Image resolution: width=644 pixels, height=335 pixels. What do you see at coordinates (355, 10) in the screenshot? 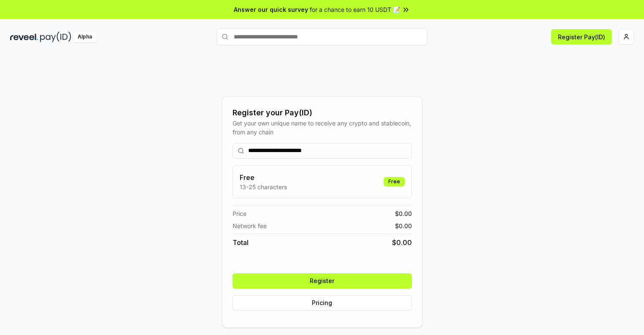
I see `span: for a chance to earn 10 USDT 📝` at bounding box center [355, 10].